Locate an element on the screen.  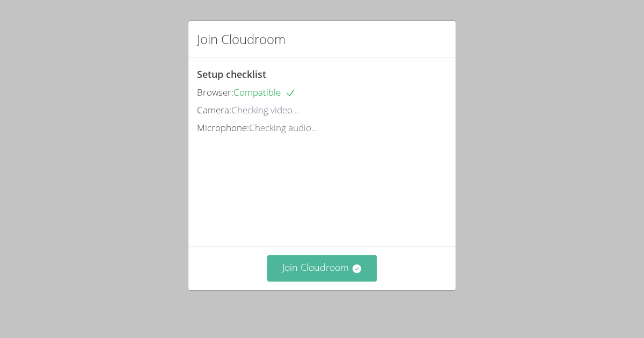
span: Compatible is located at coordinates (265, 92).